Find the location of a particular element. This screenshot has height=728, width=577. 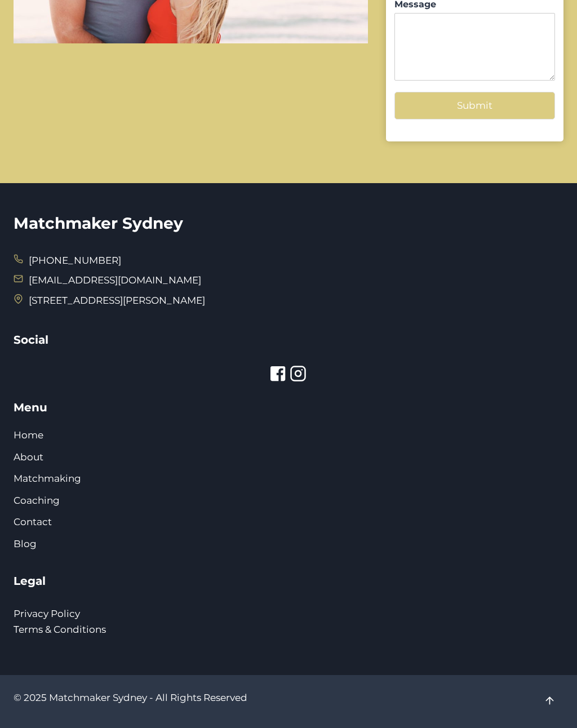

h2: Matchmaker Sydney is located at coordinates (288, 223).